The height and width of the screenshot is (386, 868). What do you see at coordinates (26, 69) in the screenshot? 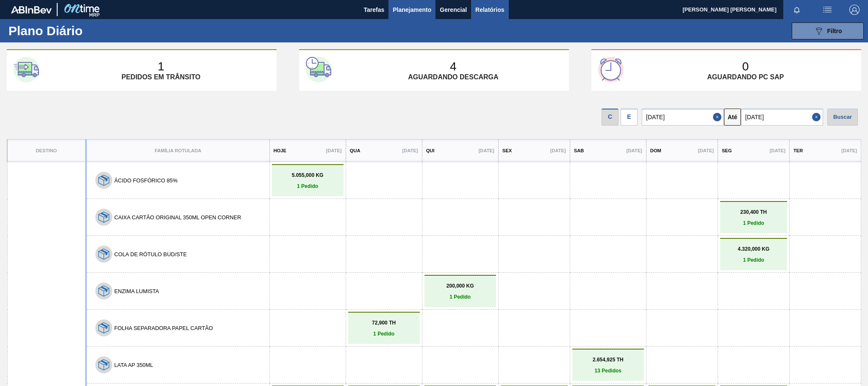
I see `img: first-card-icon` at bounding box center [26, 69].